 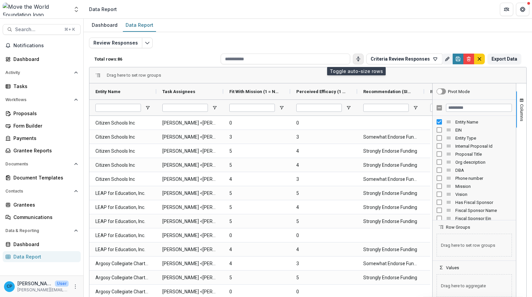 What do you see at coordinates (41, 100) in the screenshot?
I see `button: Open Workflows` at bounding box center [41, 100].